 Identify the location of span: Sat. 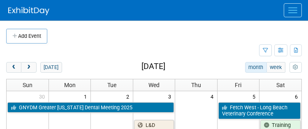
(280, 85).